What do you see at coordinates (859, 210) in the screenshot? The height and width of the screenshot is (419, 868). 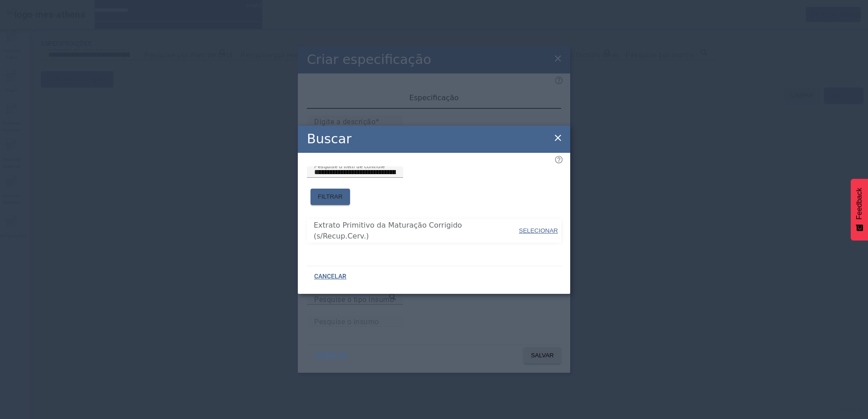 I see `button: Feedback - Mostrar pesquisa` at bounding box center [859, 210].